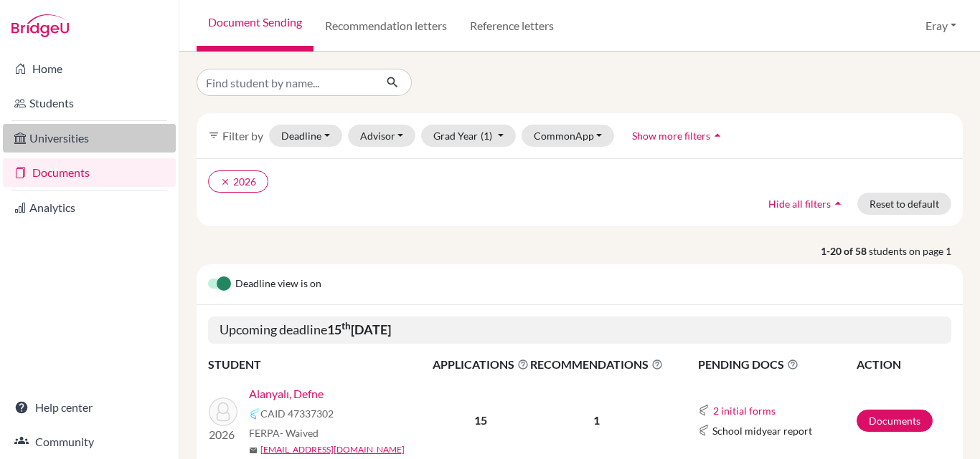  I want to click on span: FERPA, so click(283, 433).